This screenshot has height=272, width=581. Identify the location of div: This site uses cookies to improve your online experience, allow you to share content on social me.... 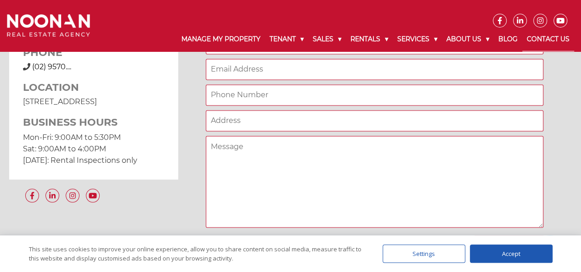
(197, 254).